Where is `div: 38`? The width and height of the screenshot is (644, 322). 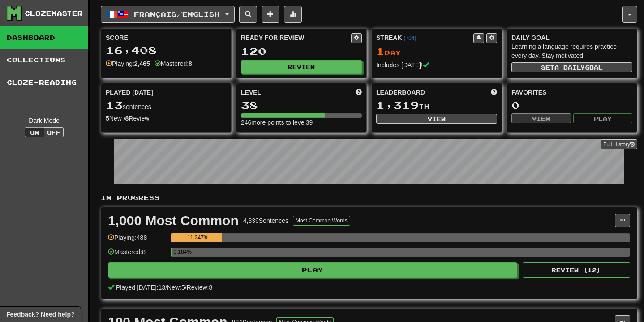 div: 38 is located at coordinates (301, 105).